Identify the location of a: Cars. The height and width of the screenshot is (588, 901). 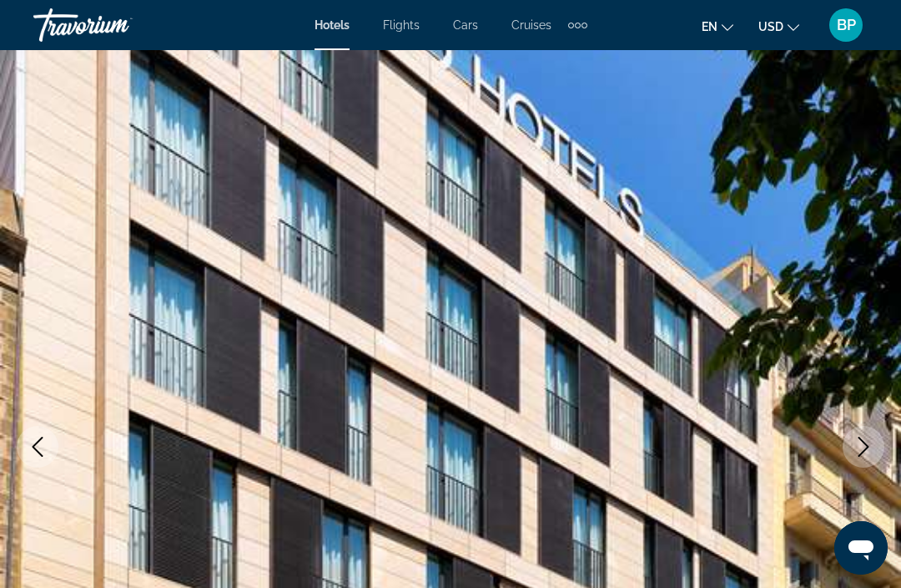
(466, 25).